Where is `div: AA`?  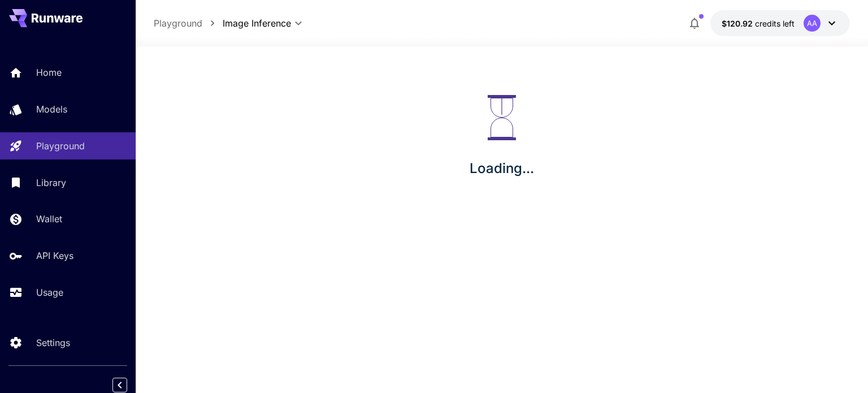 div: AA is located at coordinates (813, 24).